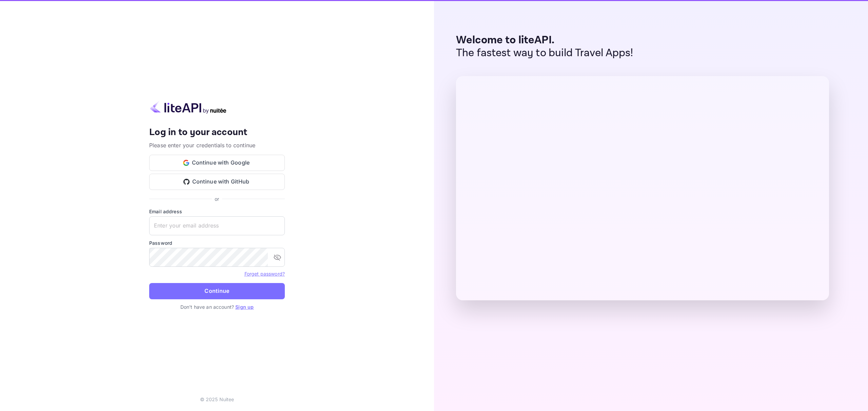  Describe the element at coordinates (545, 53) in the screenshot. I see `p: The fastest way to build Travel Apps!` at that location.